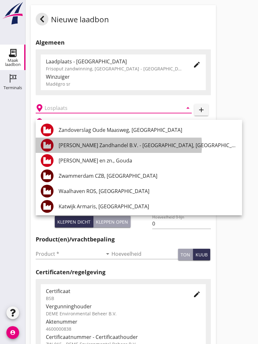 The height and width of the screenshot is (344, 258). I want to click on div: 4600000838, so click(123, 328).